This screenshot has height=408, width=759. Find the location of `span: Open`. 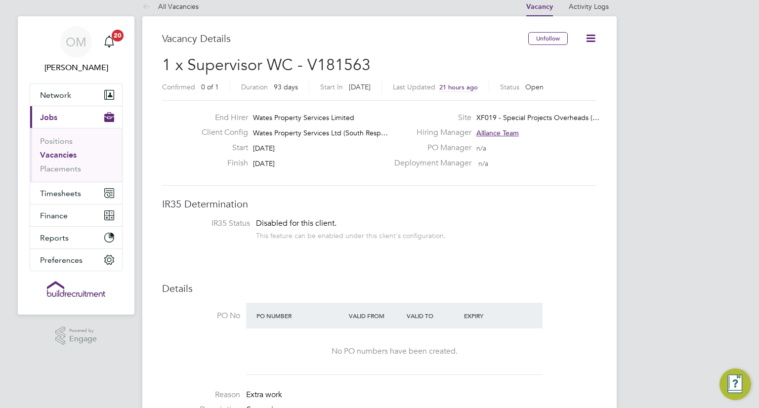

span: Open is located at coordinates (534, 87).